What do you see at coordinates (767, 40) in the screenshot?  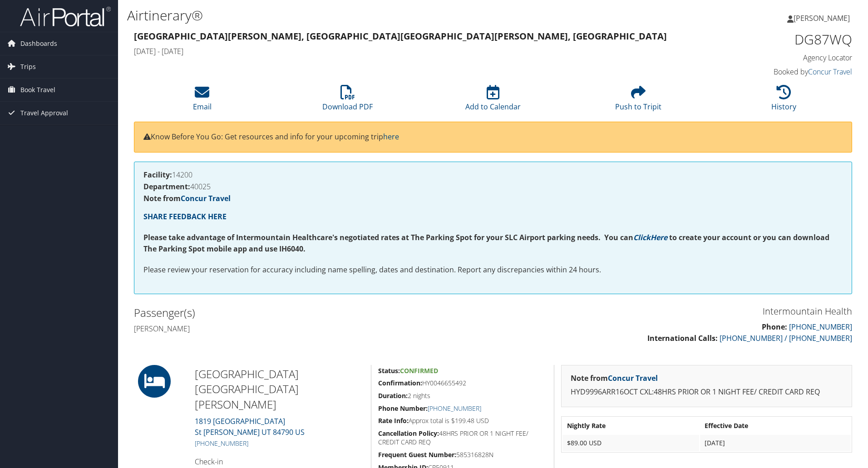 I see `h1: DG87WQ` at bounding box center [767, 40].